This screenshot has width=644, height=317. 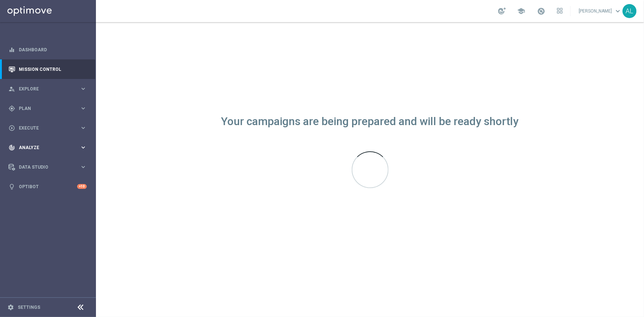 I want to click on div: AL, so click(x=630, y=11).